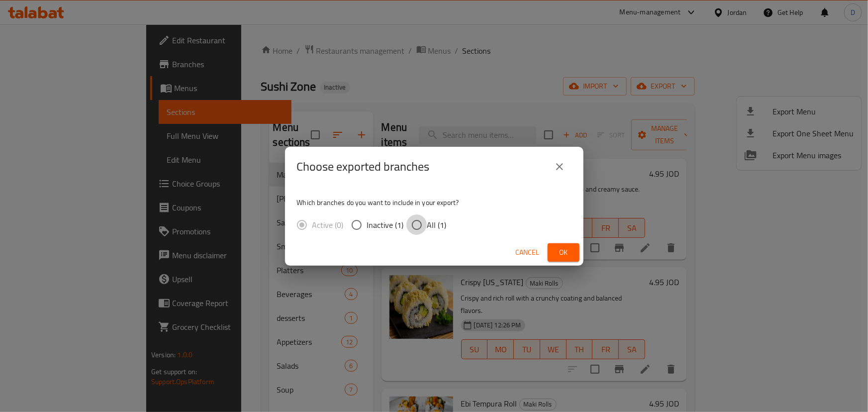 Image resolution: width=868 pixels, height=412 pixels. I want to click on span: Inactive (1), so click(386, 225).